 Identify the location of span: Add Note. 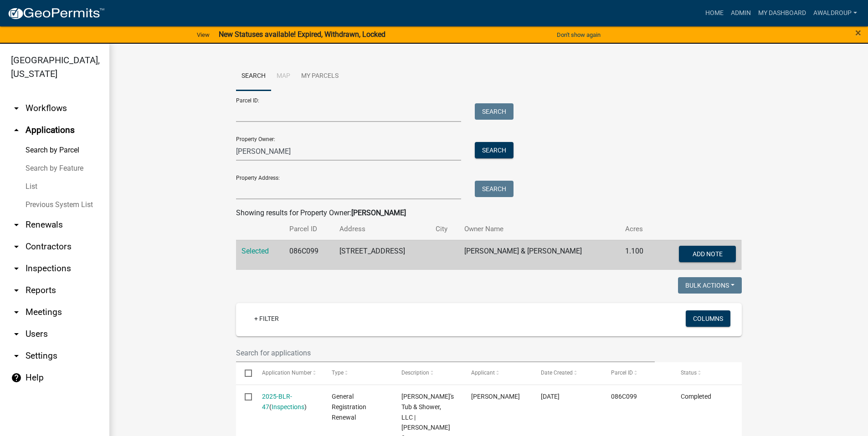
(707, 253).